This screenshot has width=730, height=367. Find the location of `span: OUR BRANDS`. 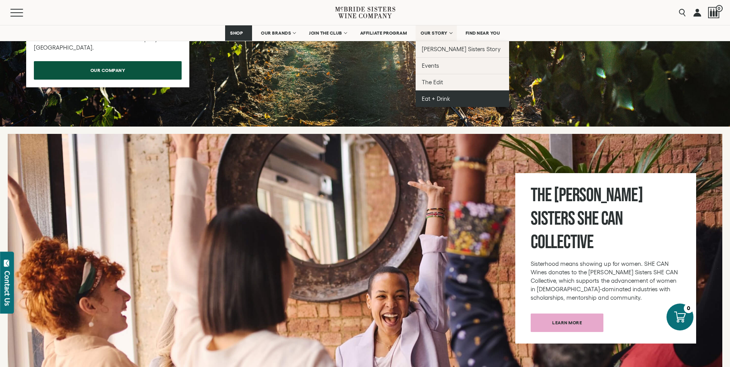

span: OUR BRANDS is located at coordinates (276, 33).